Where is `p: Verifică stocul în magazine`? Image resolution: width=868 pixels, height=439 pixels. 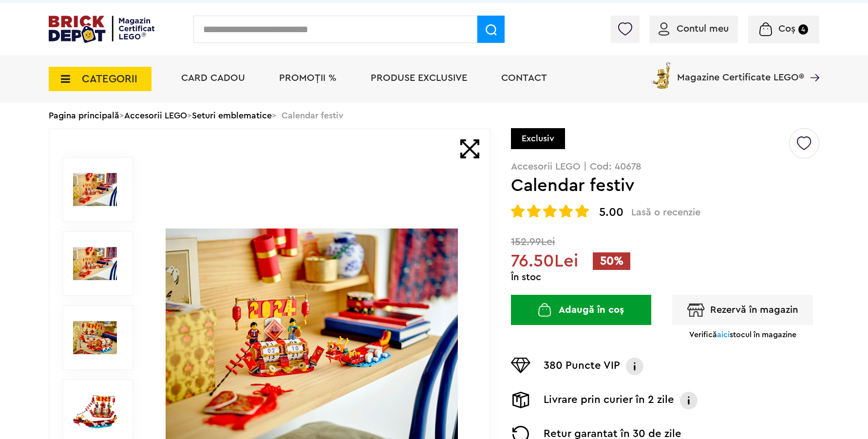
p: Verifică stocul în magazine is located at coordinates (743, 335).